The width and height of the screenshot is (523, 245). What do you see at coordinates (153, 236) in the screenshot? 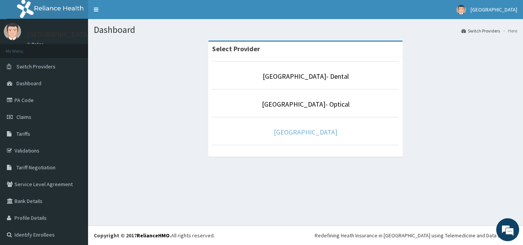
I see `a: RelianceHMO` at bounding box center [153, 236].